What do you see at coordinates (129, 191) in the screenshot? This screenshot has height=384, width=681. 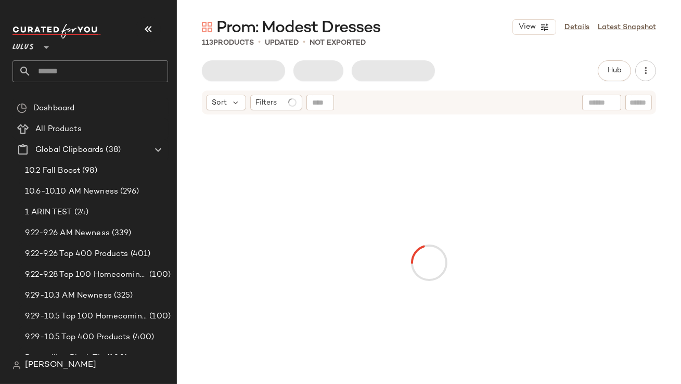 I see `span: (296)` at bounding box center [129, 191].